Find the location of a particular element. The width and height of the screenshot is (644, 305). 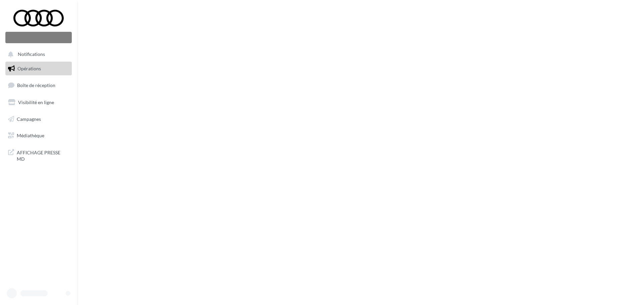

a: AFFICHAGE PRESSE MD is located at coordinates (38, 155).